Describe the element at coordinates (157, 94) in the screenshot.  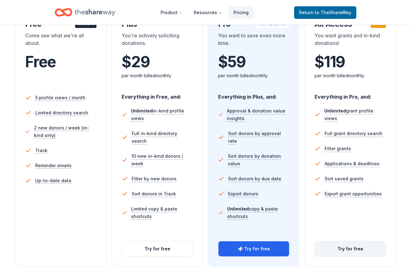
I see `div: Everything in Free, and:` at that location.